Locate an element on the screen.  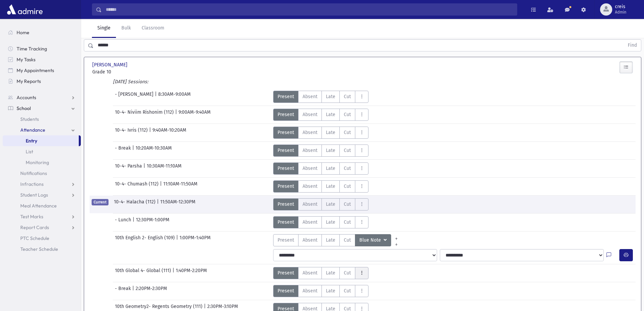
a: Teacher Schedule is located at coordinates (41, 249).